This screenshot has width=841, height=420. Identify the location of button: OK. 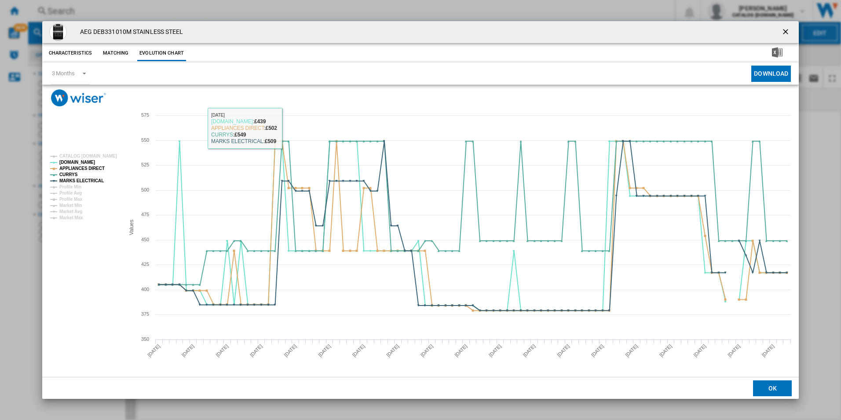
(772, 388).